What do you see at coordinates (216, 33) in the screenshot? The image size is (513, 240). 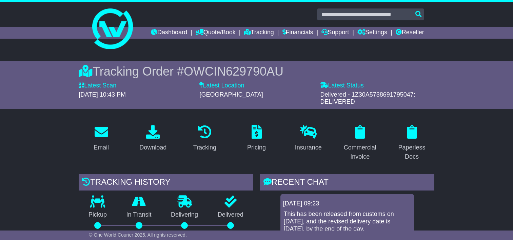 I see `a: Quote/Book` at bounding box center [216, 33].